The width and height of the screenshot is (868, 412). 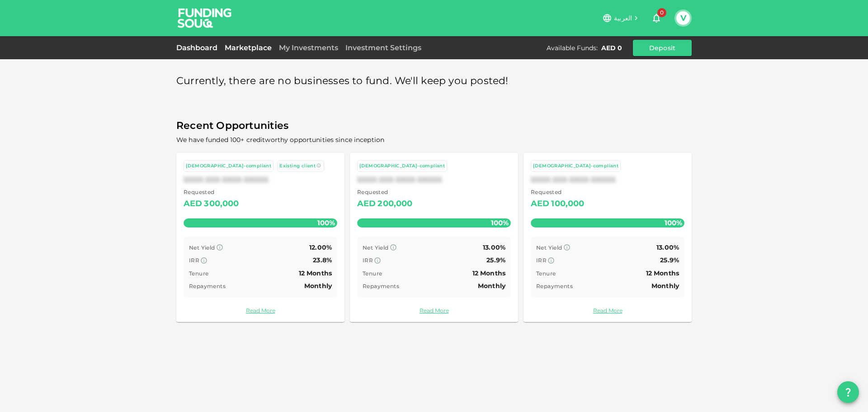 I want to click on span: Recent Opportunities, so click(x=434, y=126).